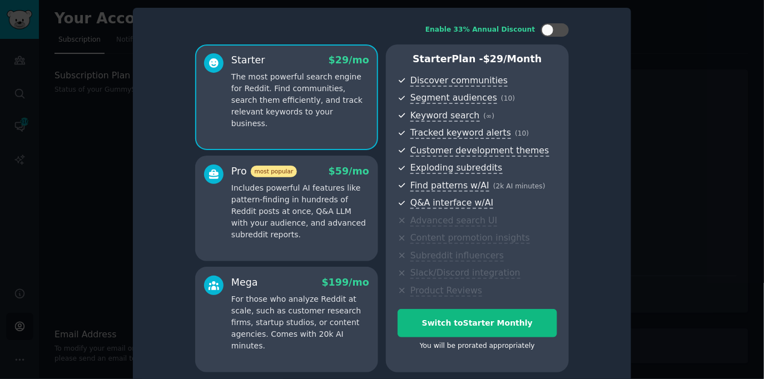  I want to click on div: Enable 33% Annual Discount, so click(480, 30).